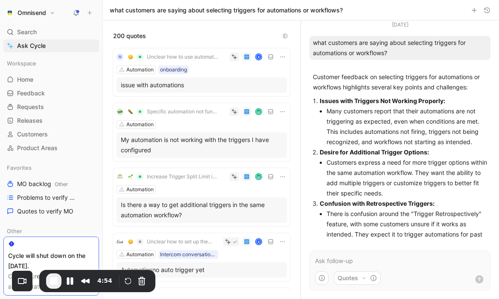 This screenshot has width=499, height=299. What do you see at coordinates (51, 79) in the screenshot?
I see `a: Home` at bounding box center [51, 79].